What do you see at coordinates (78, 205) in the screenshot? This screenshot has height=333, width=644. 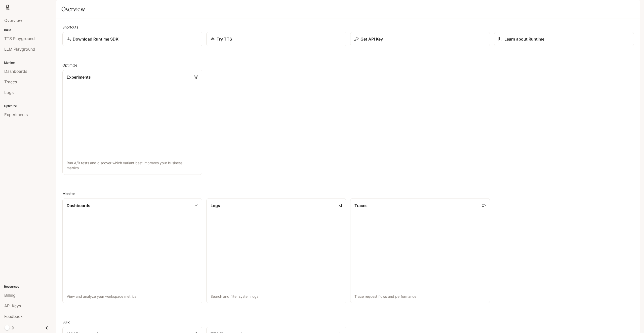 I see `p: Dashboards` at bounding box center [78, 205].